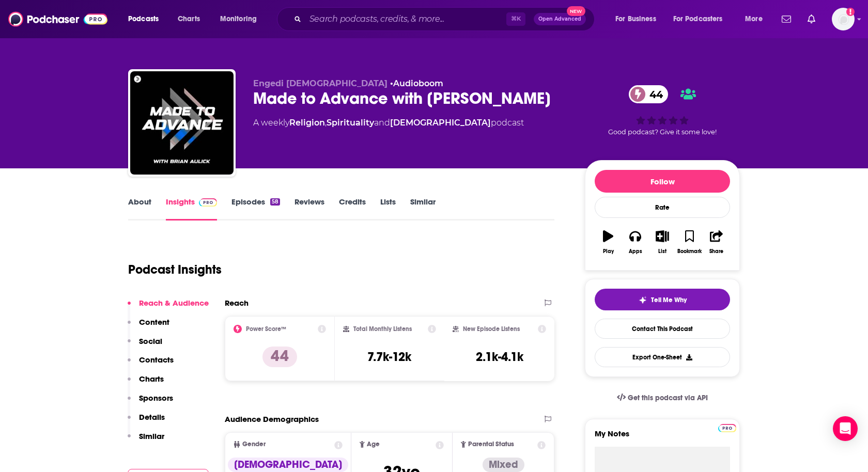 The height and width of the screenshot is (472, 868). I want to click on div: A weekly podcast, so click(389, 123).